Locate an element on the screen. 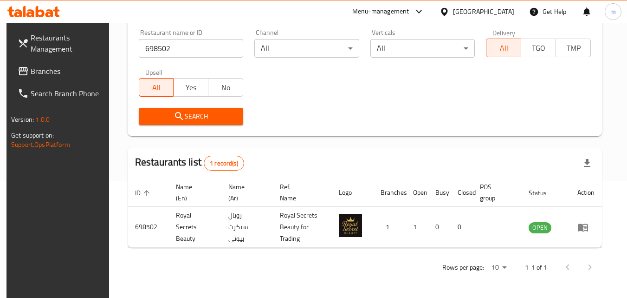 This screenshot has height=298, width=627. input: Search for restaurant name or ID.. is located at coordinates (191, 48).